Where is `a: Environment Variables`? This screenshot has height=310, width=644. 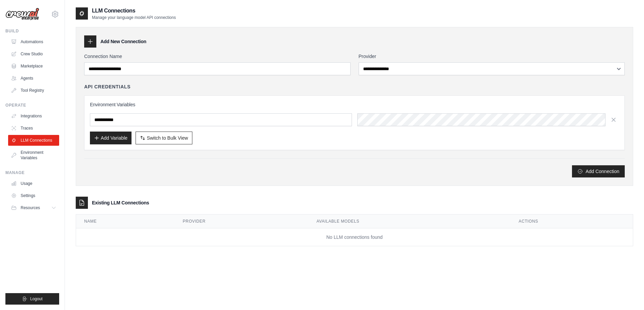
a: Environment Variables is located at coordinates (34, 155).